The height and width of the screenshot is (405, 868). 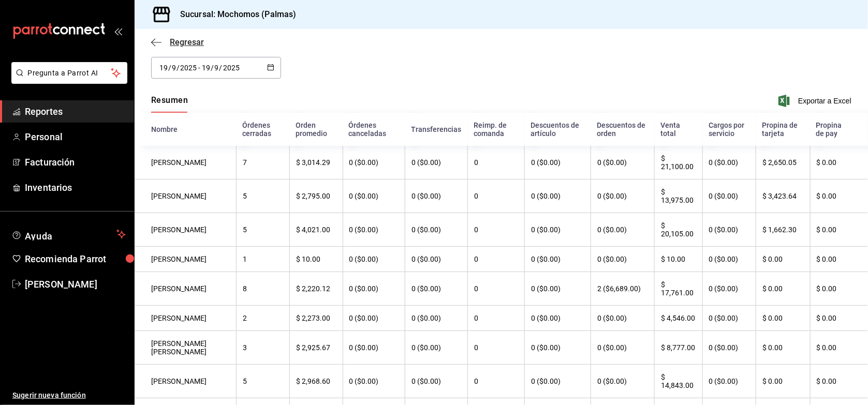 I want to click on button: Exportar a Excel, so click(x=815, y=101).